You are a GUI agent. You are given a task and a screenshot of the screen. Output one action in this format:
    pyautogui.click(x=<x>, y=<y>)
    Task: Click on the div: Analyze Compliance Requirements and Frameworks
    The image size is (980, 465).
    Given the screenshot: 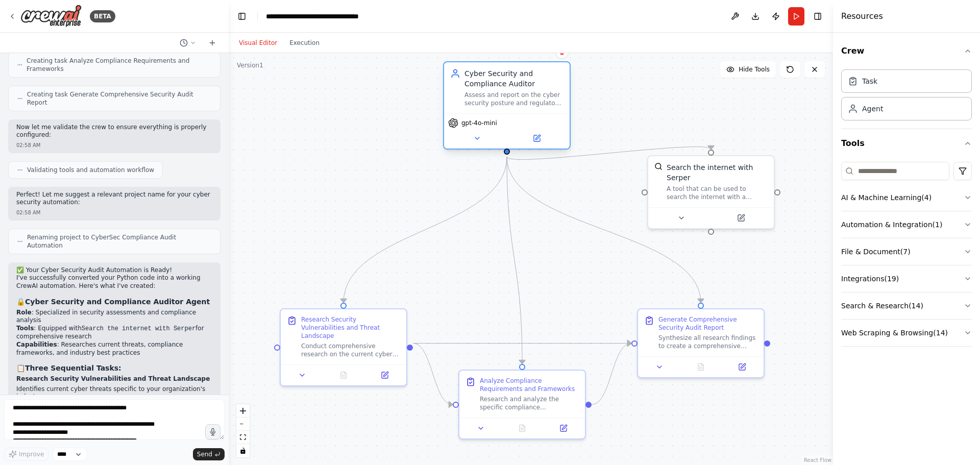 What is the action you would take?
    pyautogui.click(x=529, y=384)
    